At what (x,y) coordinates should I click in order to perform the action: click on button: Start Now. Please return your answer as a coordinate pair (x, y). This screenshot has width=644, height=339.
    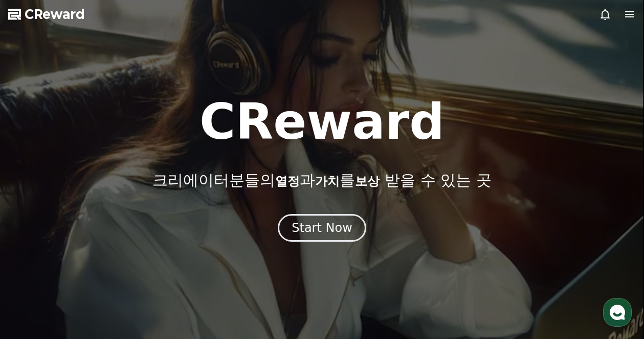
    Looking at the image, I should click on (321, 228).